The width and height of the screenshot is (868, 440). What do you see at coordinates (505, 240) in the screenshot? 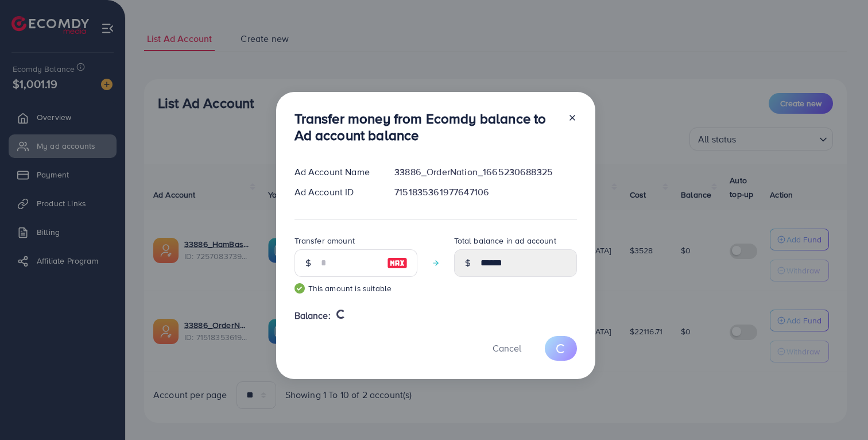
I see `label: Total balance in ad account` at bounding box center [505, 240].